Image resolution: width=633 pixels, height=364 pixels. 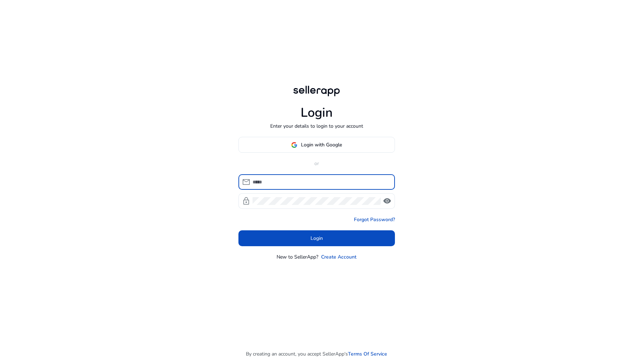 I want to click on a: Forgot Password?, so click(x=374, y=219).